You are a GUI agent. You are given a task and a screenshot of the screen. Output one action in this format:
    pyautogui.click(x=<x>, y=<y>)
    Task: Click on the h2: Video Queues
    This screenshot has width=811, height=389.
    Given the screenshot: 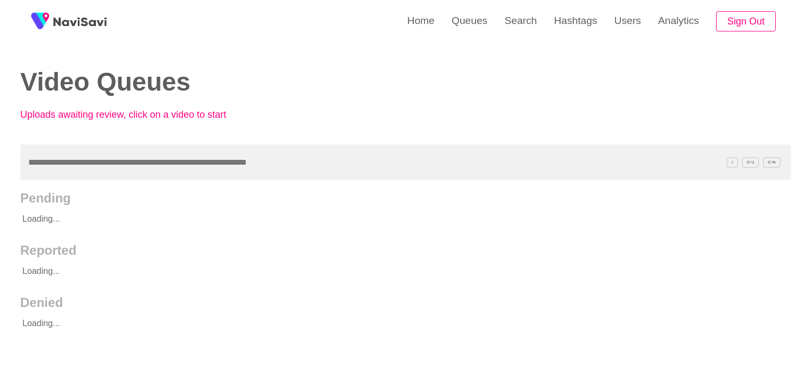 What is the action you would take?
    pyautogui.click(x=205, y=82)
    